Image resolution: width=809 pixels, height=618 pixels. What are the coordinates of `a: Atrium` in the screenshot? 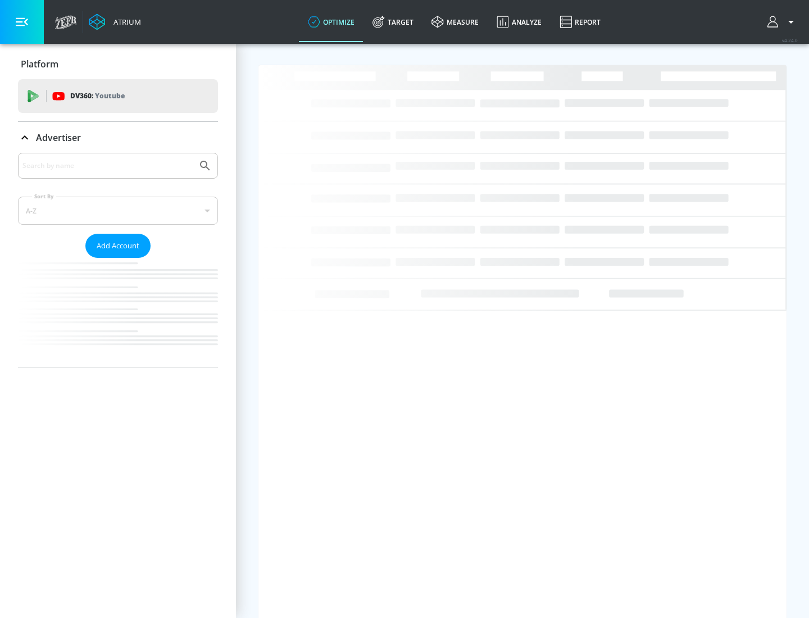 It's located at (115, 22).